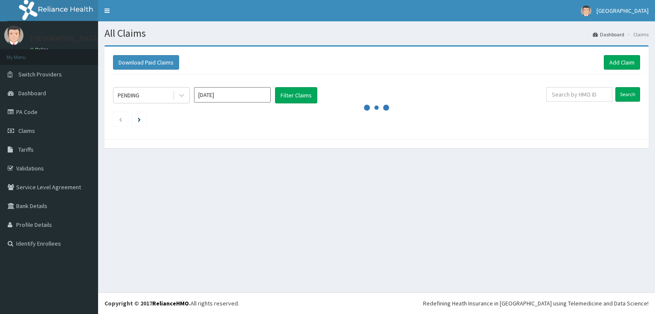  Describe the element at coordinates (40, 74) in the screenshot. I see `span: Switch Providers` at that location.